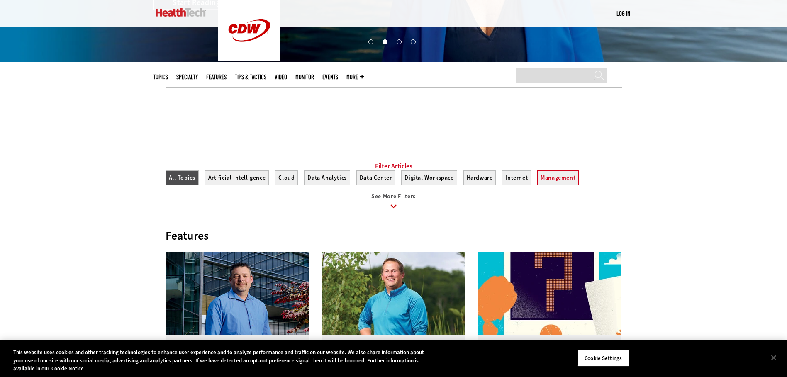 This screenshot has height=377, width=787. What do you see at coordinates (251, 77) in the screenshot?
I see `a: Tips & Tactics` at bounding box center [251, 77].